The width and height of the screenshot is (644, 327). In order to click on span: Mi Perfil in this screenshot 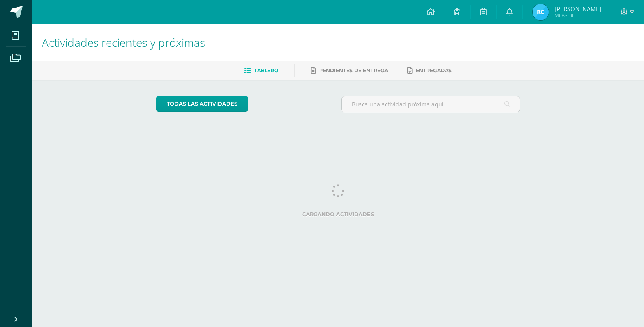, I will do `click(578, 15)`.